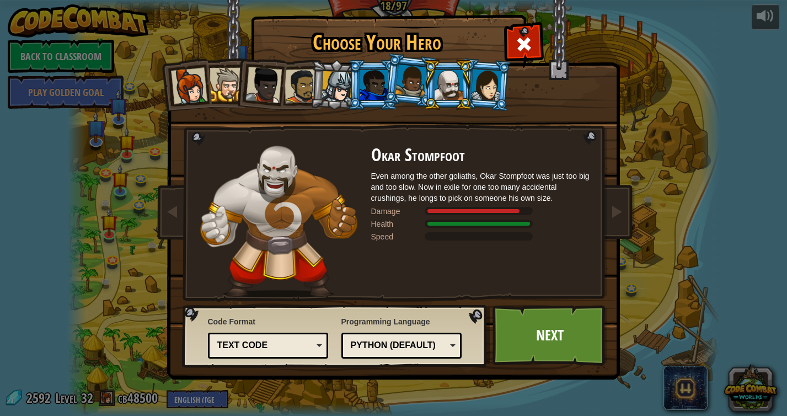  What do you see at coordinates (398, 345) in the screenshot?
I see `div: Python (Default)` at bounding box center [398, 345].